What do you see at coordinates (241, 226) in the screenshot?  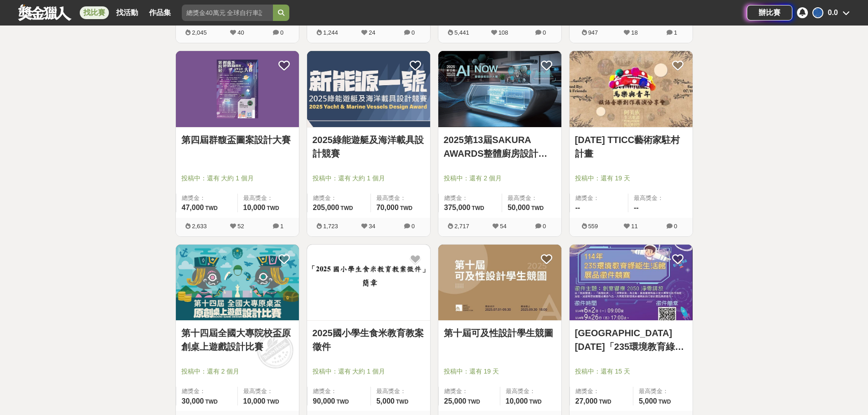 I see `span: 52` at bounding box center [241, 226].